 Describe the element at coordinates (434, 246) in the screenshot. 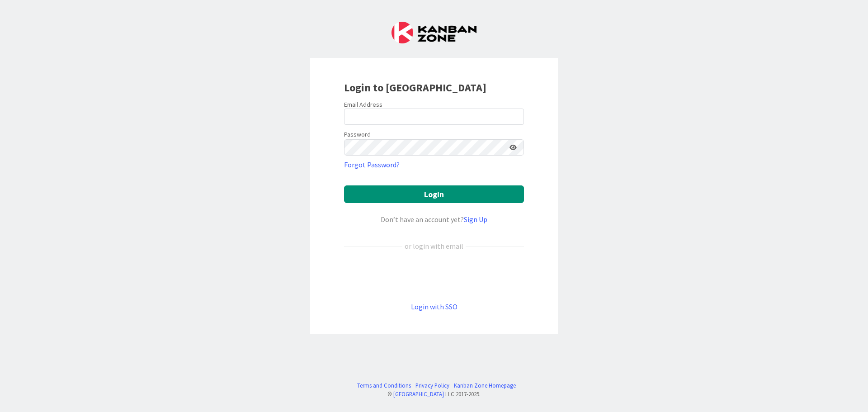

I see `div: or login with email` at that location.